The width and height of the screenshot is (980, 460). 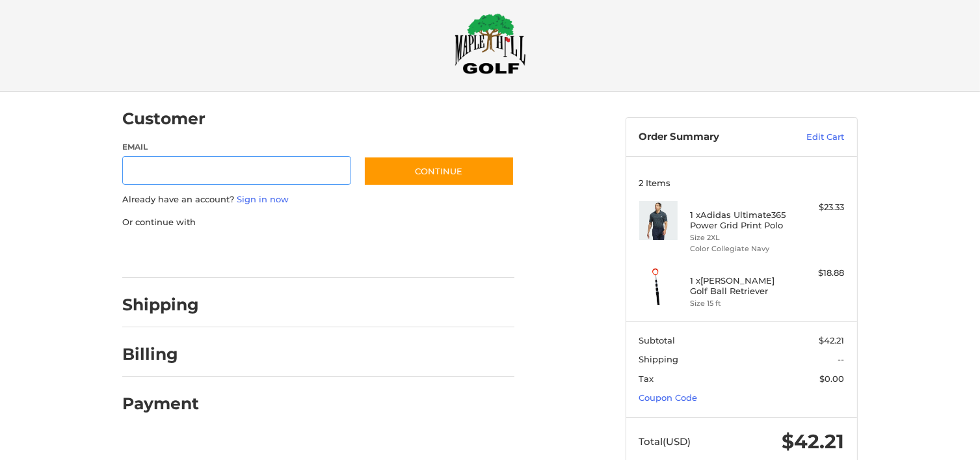 I want to click on li: Color Collegiate Navy, so click(x=740, y=249).